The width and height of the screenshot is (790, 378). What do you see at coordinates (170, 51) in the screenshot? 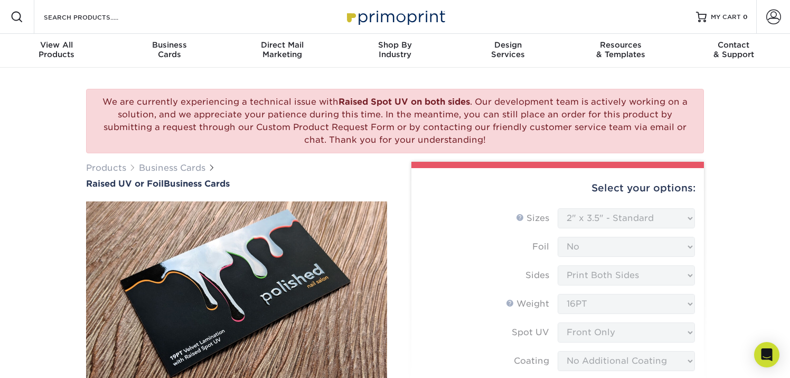
I see `a: BusinessCards` at bounding box center [170, 51].